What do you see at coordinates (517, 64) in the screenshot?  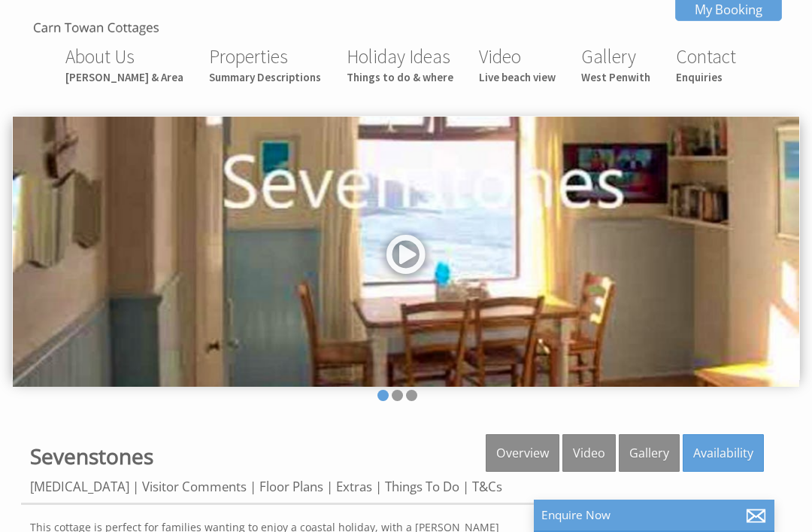 I see `a: VideoLive beach view` at bounding box center [517, 64].